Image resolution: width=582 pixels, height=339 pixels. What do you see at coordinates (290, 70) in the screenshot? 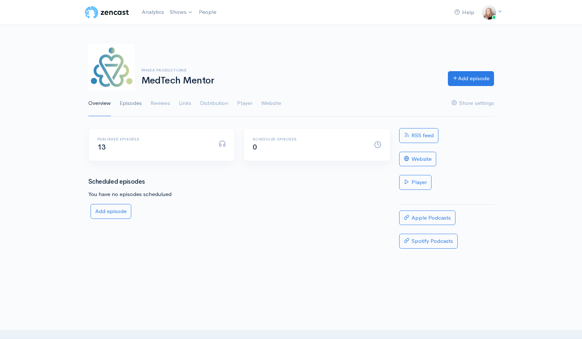
I see `h6: Panda Productions` at bounding box center [290, 70].